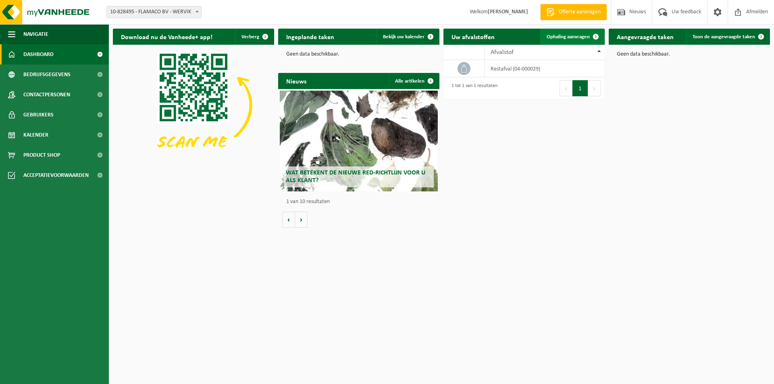 This screenshot has height=384, width=774. What do you see at coordinates (250, 37) in the screenshot?
I see `span: Verberg` at bounding box center [250, 37].